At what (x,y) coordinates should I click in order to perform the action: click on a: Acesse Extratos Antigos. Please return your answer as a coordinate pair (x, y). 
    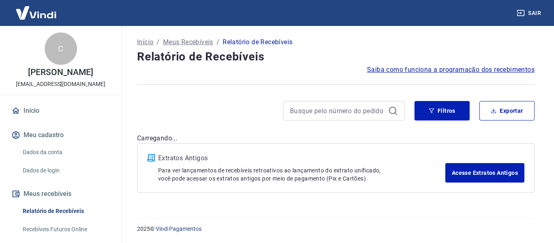
    Looking at the image, I should click on (485, 173).